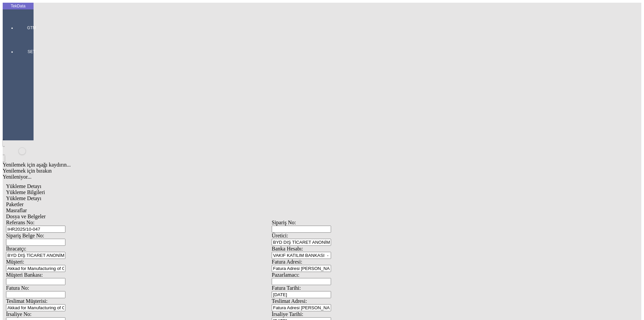  I want to click on span: Teslimat Müşterisi:, so click(27, 301).